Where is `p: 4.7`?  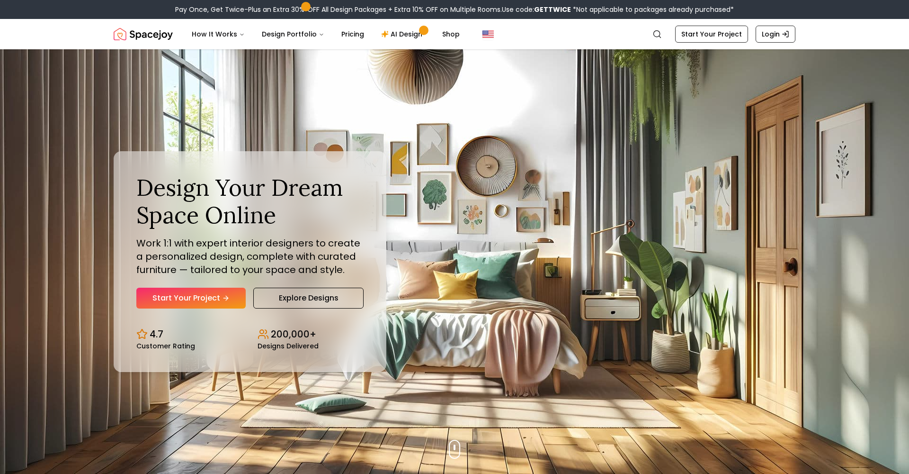 p: 4.7 is located at coordinates (156, 334).